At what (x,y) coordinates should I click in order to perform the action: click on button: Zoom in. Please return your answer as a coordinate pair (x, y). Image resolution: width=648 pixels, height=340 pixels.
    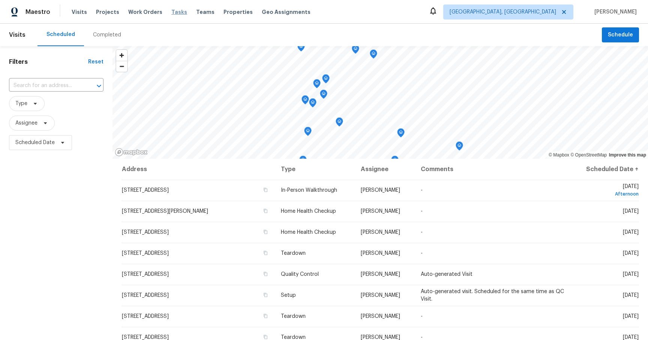
    Looking at the image, I should click on (121, 55).